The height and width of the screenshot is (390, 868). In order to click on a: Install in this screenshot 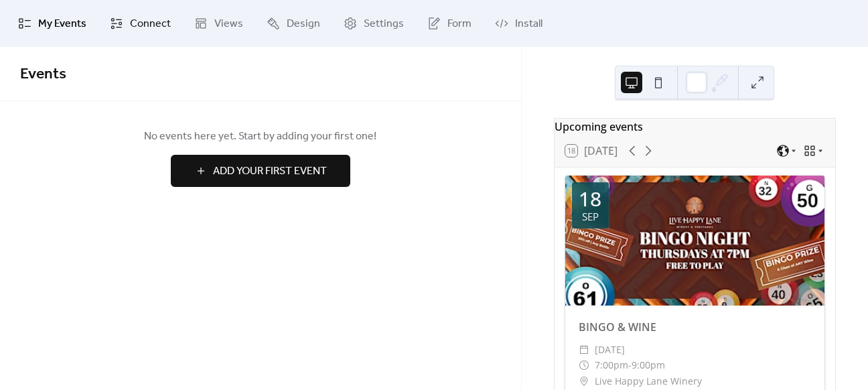, I will do `click(518, 23)`.